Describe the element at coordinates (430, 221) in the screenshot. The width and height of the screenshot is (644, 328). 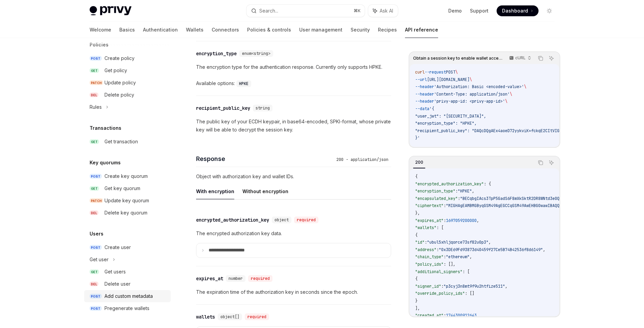
I see `span: "expires_at"` at that location.